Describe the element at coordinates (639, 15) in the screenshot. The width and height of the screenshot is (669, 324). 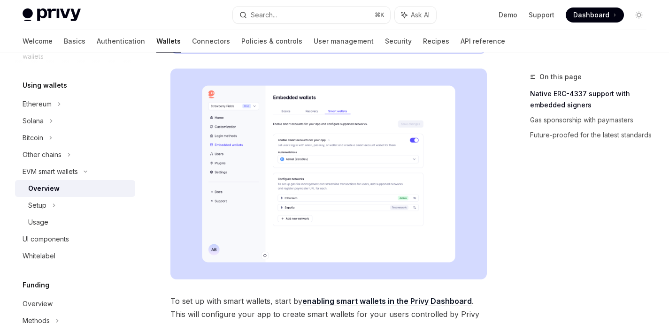
I see `button: Toggle dark mode` at that location.